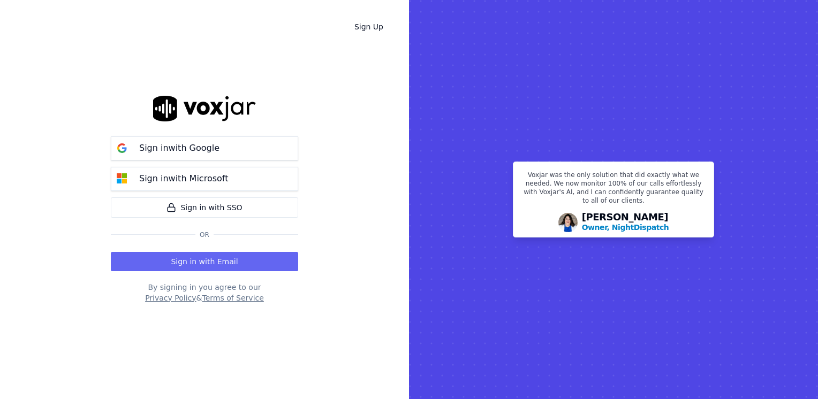 The image size is (818, 399). Describe the element at coordinates (205, 148) in the screenshot. I see `button: Sign inwith Google` at that location.